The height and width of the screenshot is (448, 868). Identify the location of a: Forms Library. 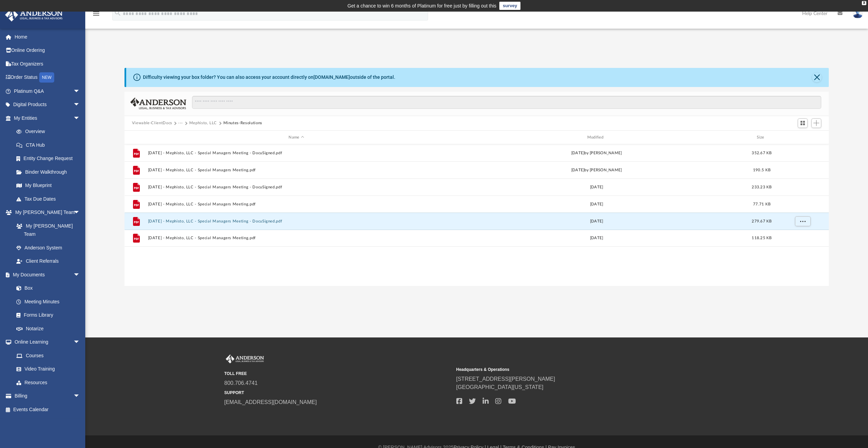
(46, 316).